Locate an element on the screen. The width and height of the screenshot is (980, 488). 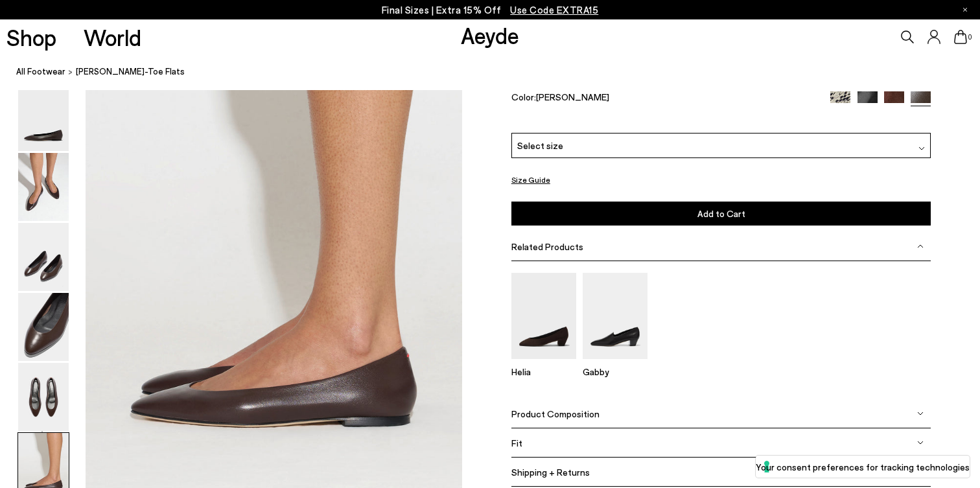
button: Add to Cart is located at coordinates (721, 214).